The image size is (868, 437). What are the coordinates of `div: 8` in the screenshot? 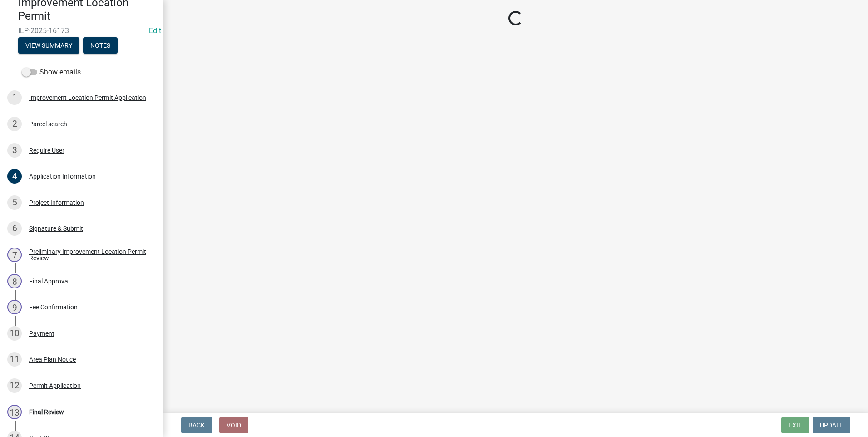 It's located at (15, 281).